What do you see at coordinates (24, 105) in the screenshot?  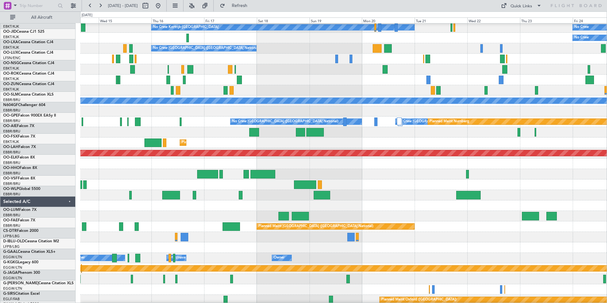 I see `a: N604GFChallenger 604` at bounding box center [24, 105].